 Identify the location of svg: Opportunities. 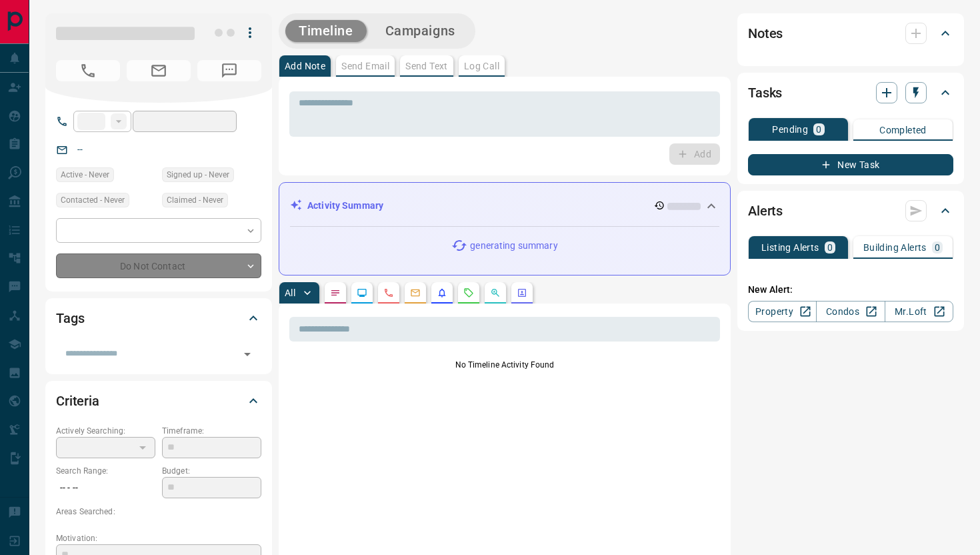
(495, 293).